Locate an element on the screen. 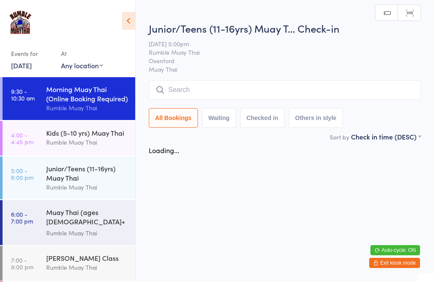 This screenshot has height=282, width=434. a: 5:00 -6:00 pmJunior/Teens (11-16yrs) Muay ThaiRumble Muay Thai is located at coordinates (69, 178).